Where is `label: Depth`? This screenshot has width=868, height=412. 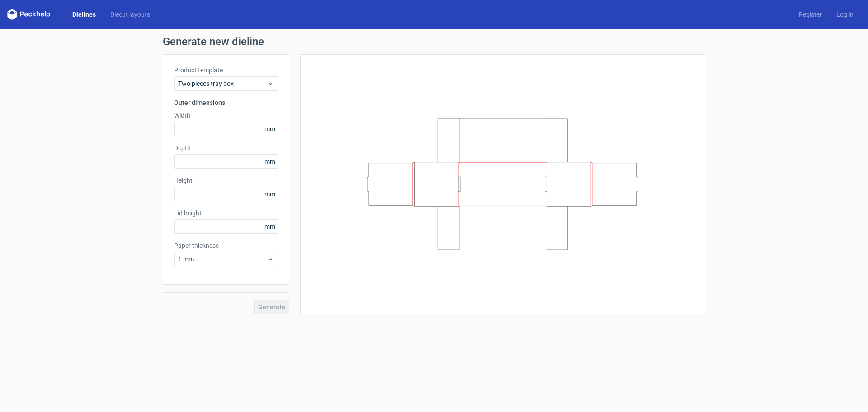
label: Depth is located at coordinates (226, 148).